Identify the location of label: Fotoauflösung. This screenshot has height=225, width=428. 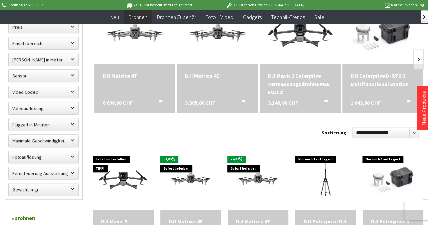
(44, 157).